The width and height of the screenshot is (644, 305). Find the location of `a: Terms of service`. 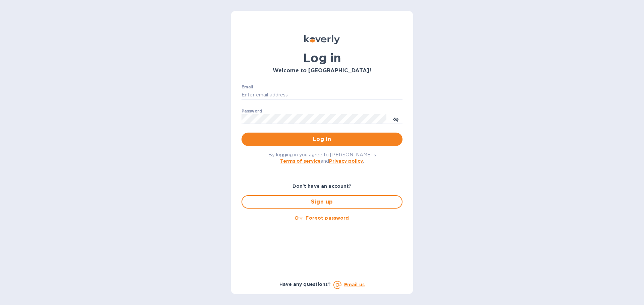

a: Terms of service is located at coordinates (300, 161).